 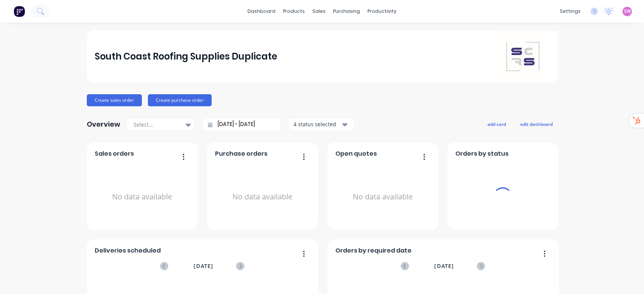 I want to click on button: Create purchase order, so click(x=180, y=100).